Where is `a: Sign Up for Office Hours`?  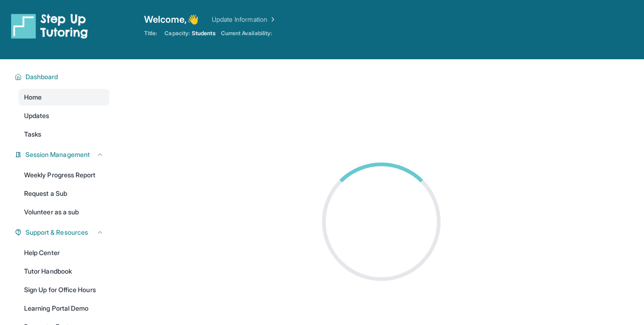
a: Sign Up for Office Hours is located at coordinates (64, 290).